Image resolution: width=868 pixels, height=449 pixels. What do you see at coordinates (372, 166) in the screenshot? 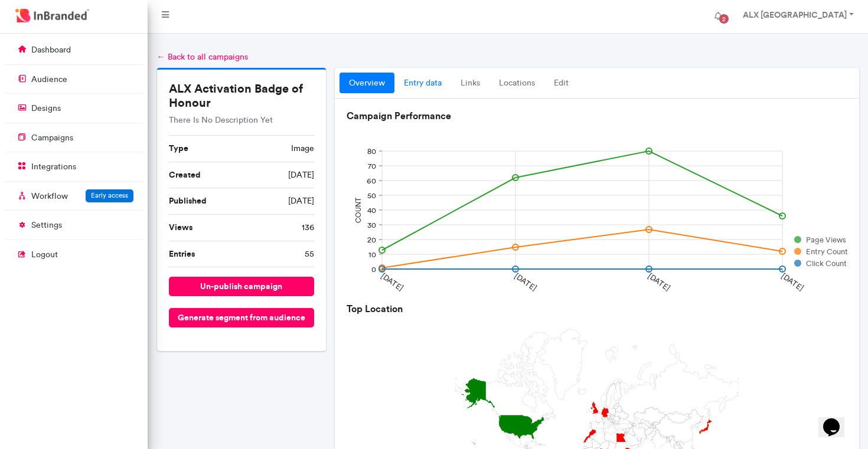
I see `text: 70` at bounding box center [372, 166].